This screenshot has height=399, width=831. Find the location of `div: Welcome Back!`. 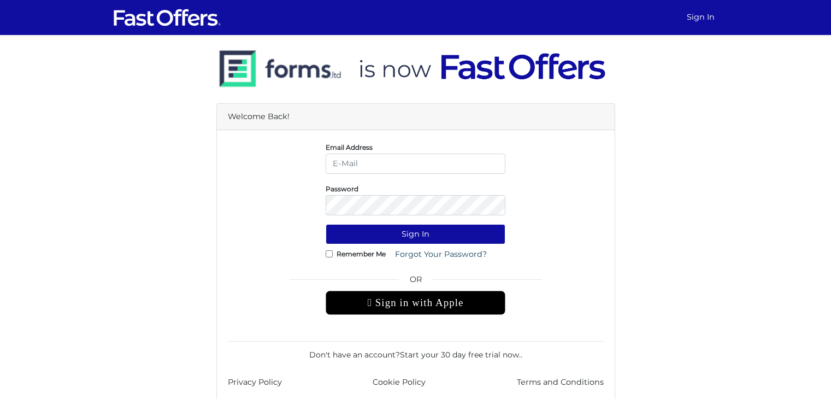

div: Welcome Back! is located at coordinates (416, 117).